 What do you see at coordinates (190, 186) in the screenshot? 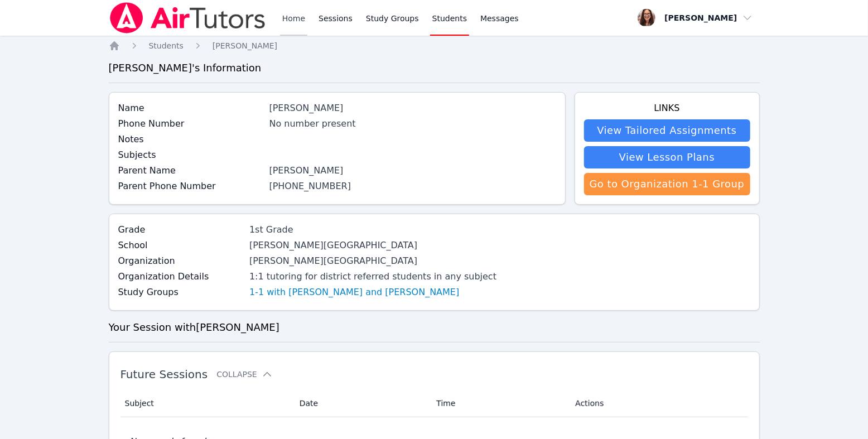
I see `label: Parent Phone Number` at bounding box center [190, 186].